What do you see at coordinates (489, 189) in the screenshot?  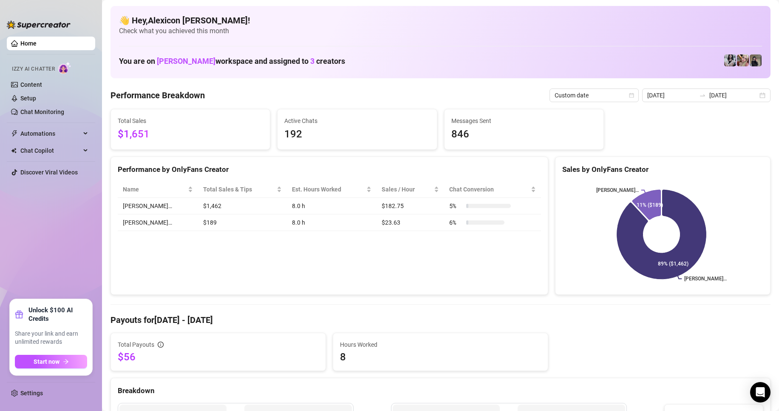 I see `span: Chat Conversion` at bounding box center [489, 189].